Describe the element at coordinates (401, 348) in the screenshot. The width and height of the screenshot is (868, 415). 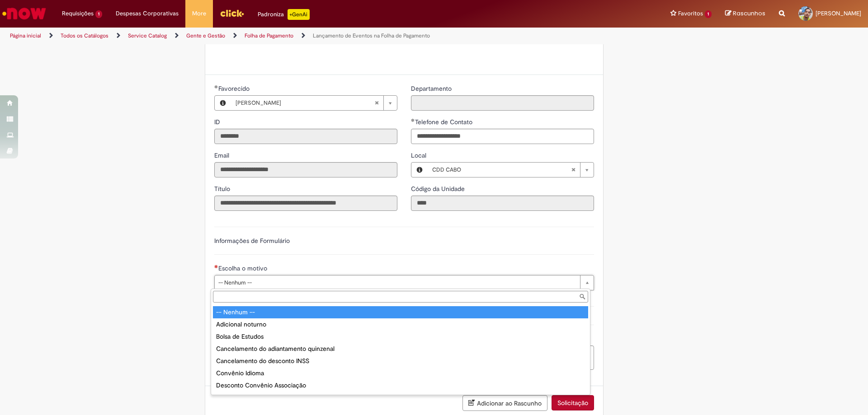
I see `div: Cancelamento do adiantamento quinzenal` at that location.